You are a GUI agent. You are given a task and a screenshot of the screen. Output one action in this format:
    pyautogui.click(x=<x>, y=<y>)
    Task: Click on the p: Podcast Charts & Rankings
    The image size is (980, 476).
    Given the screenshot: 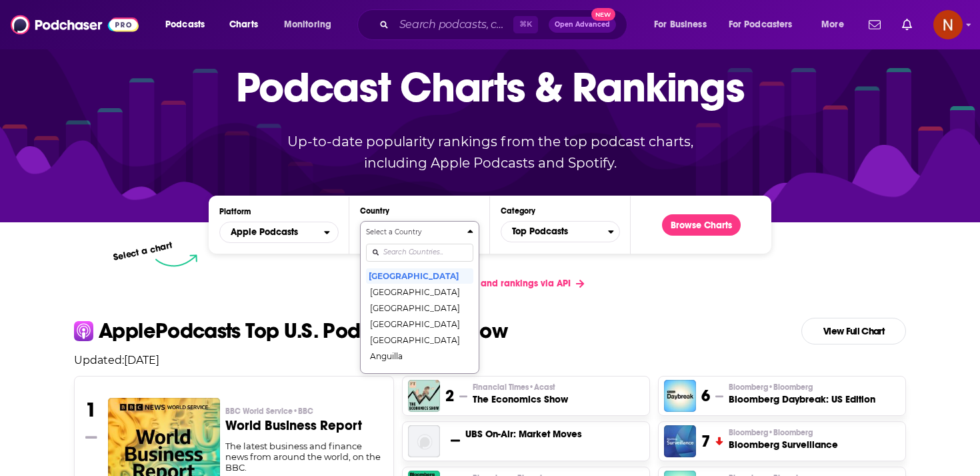 What is the action you would take?
    pyautogui.click(x=490, y=86)
    